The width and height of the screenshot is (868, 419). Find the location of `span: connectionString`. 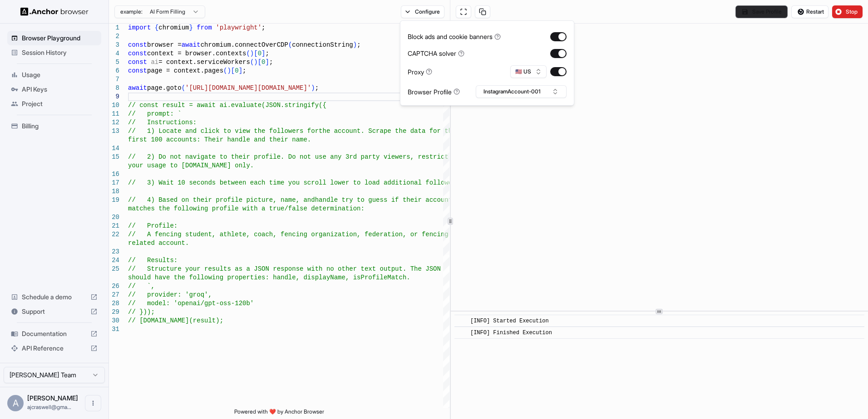

span: connectionString is located at coordinates (322, 45).